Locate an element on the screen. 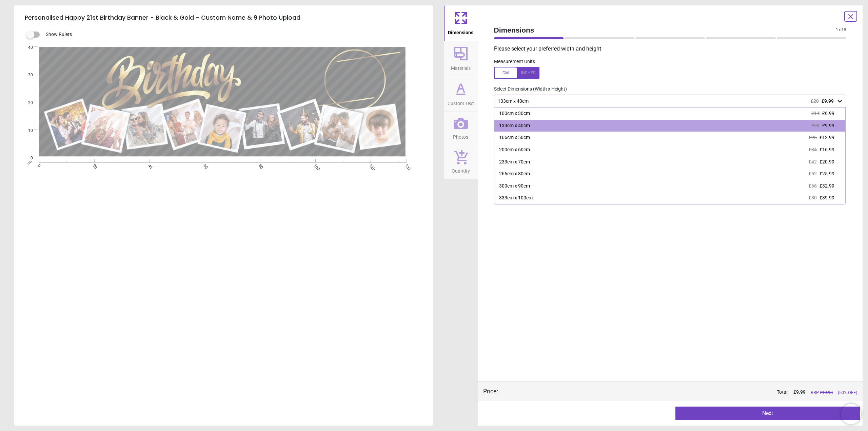 This screenshot has height=431, width=868. span: £20.99 is located at coordinates (827, 162).